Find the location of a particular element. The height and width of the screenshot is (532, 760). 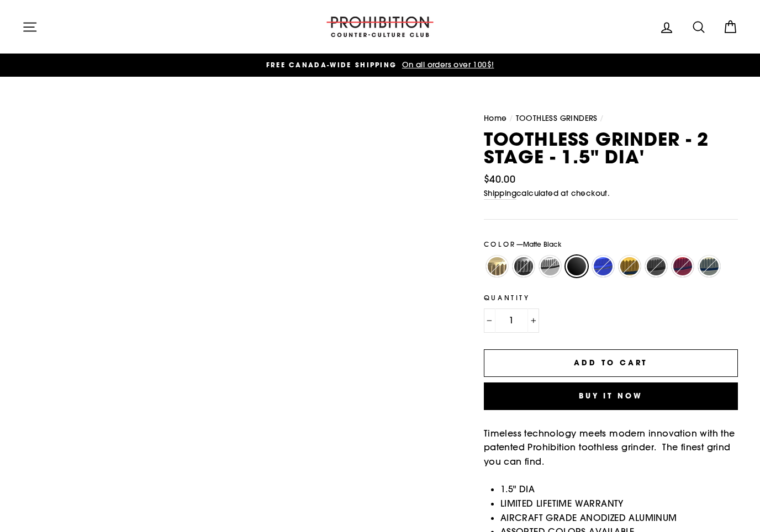

li: LIMITED LIFETIME WARRANTY is located at coordinates (620, 504).